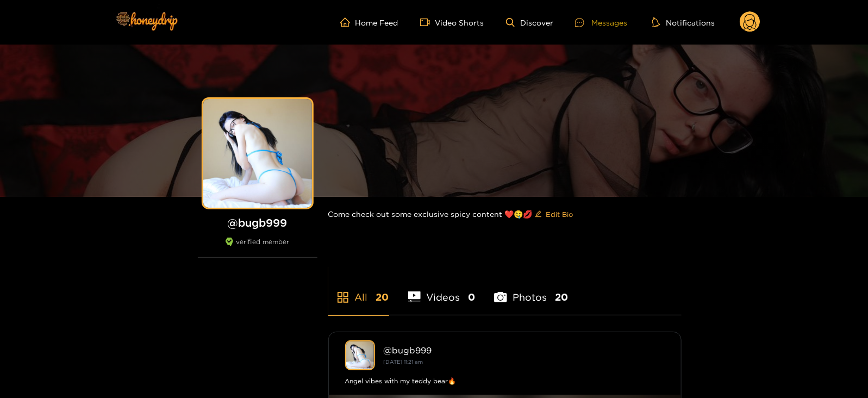 The image size is (868, 398). I want to click on span: edit, so click(538, 214).